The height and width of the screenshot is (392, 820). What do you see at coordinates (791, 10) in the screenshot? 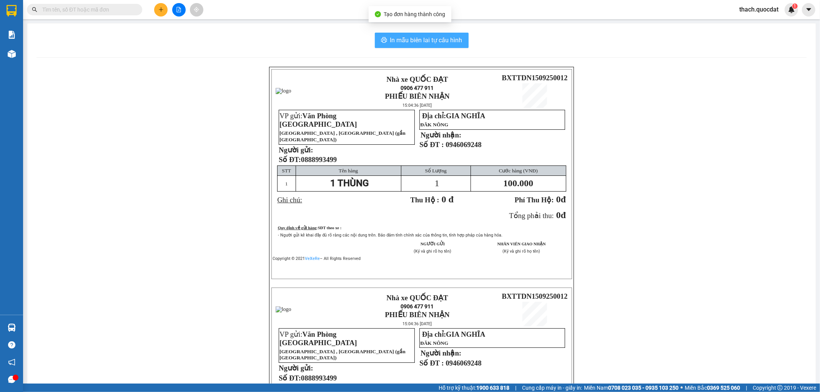
I see `img: icon-new-feature` at bounding box center [791, 10].